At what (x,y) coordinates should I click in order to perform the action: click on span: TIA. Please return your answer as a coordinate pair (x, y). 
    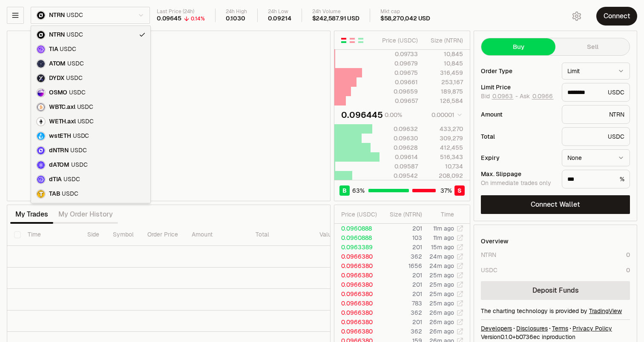
    Looking at the image, I should click on (53, 49).